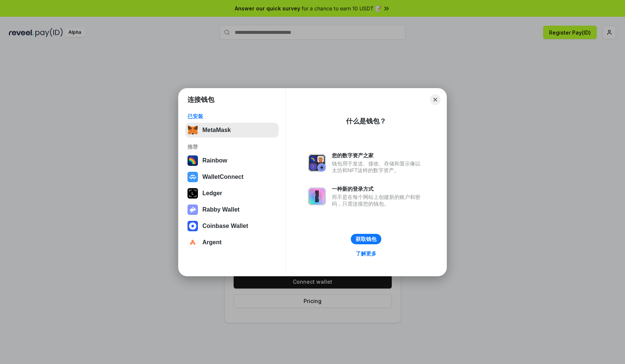  I want to click on div: Ledger, so click(212, 194).